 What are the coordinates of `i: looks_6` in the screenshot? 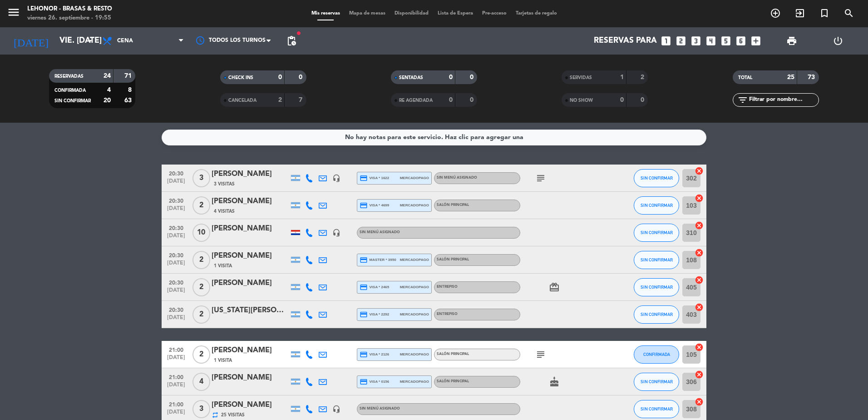 It's located at (741, 41).